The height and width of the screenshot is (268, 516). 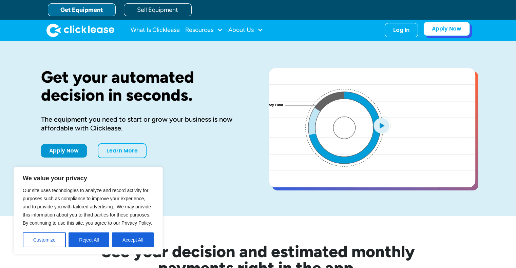 What do you see at coordinates (245, 30) in the screenshot?
I see `div: About Us` at bounding box center [245, 30].